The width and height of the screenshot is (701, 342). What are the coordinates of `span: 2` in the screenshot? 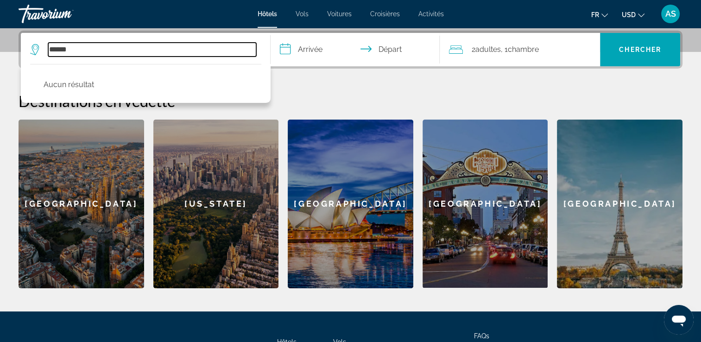 It's located at (485, 50).